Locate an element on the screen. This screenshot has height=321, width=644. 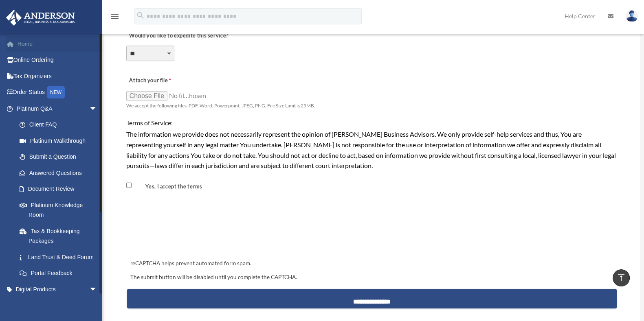
a: Digital Productsarrow_drop_down is located at coordinates (58, 289).